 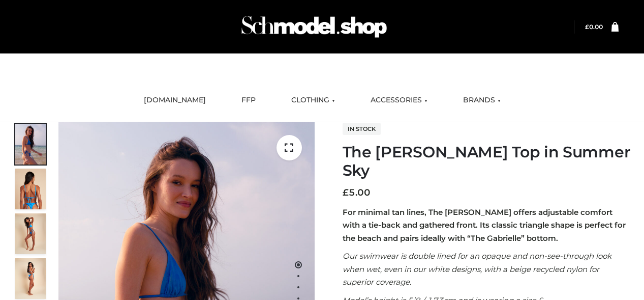 What do you see at coordinates (594, 27) in the screenshot?
I see `a: £0.00` at bounding box center [594, 27].